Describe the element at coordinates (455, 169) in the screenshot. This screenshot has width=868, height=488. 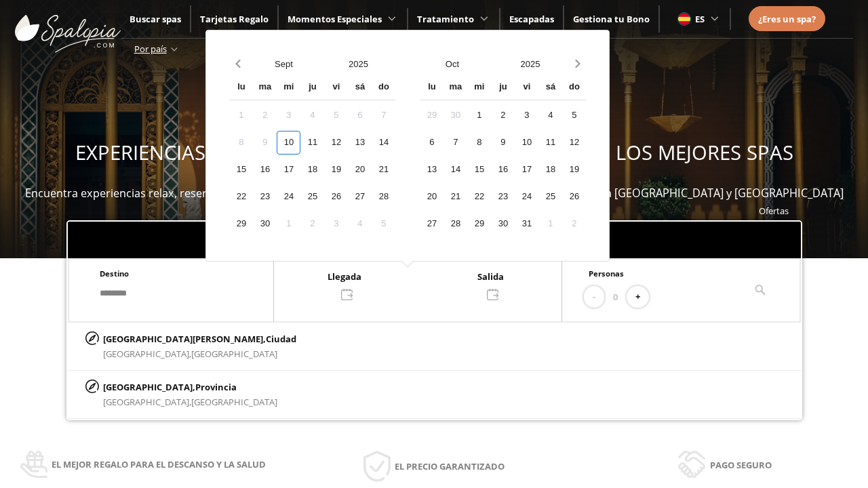
I see `div: 14` at that location.